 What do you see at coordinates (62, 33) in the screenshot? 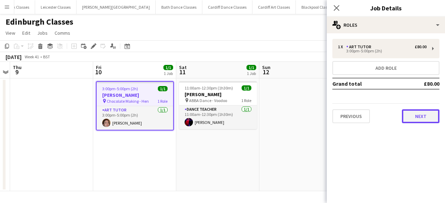
I see `a: Comms` at bounding box center [62, 33].